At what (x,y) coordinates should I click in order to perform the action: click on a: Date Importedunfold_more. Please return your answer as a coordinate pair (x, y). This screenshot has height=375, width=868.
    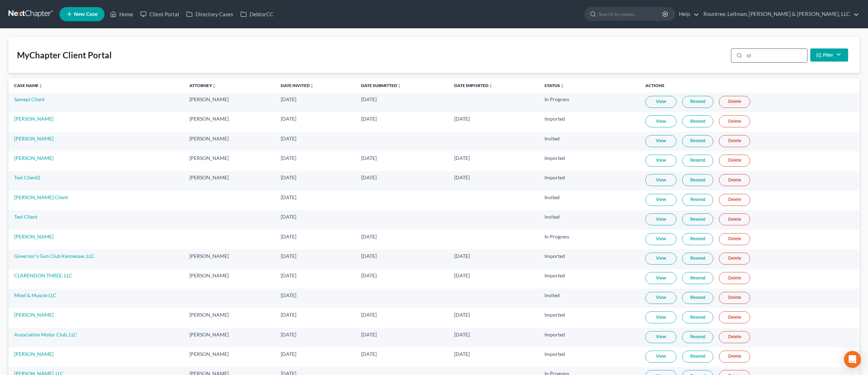
    Looking at the image, I should click on (473, 85).